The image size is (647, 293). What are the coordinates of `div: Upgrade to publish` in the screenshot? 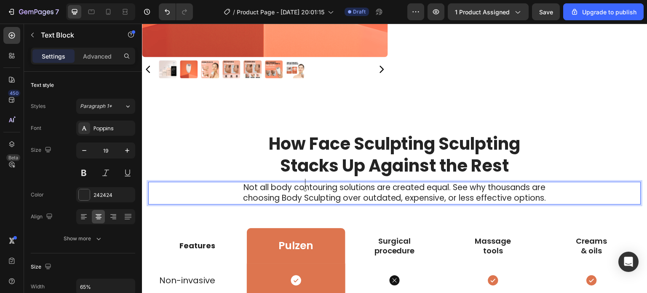 It's located at (603, 12).